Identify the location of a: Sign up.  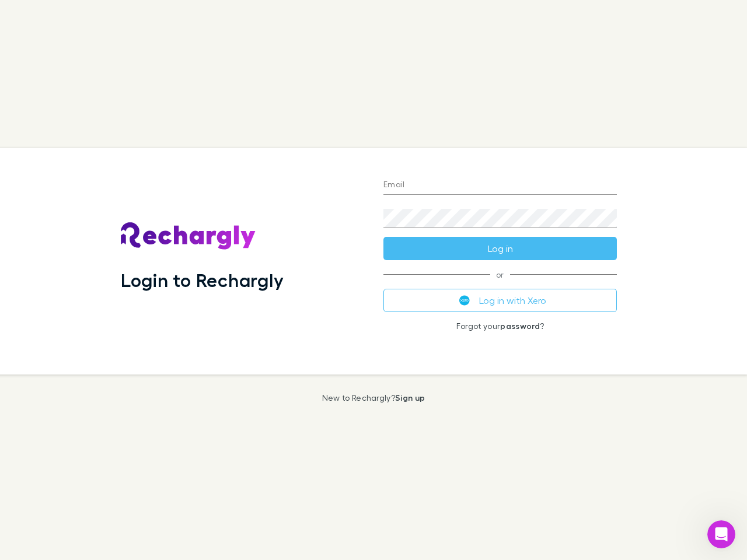
(410, 397).